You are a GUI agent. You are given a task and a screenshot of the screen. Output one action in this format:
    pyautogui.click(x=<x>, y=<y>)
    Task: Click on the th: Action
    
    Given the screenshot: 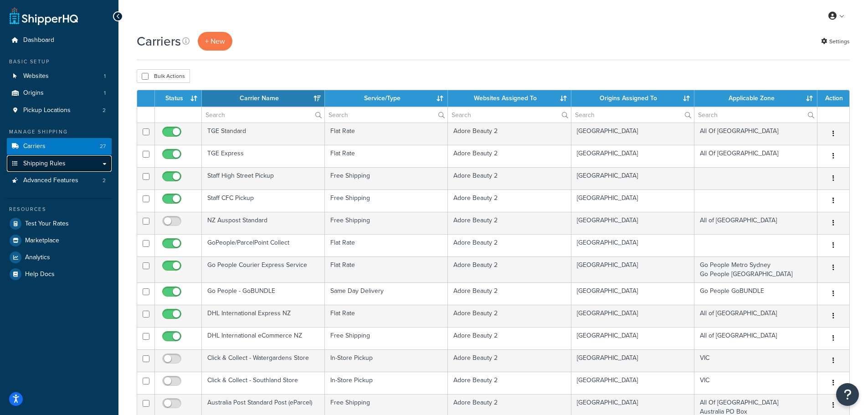 What is the action you would take?
    pyautogui.click(x=833, y=98)
    